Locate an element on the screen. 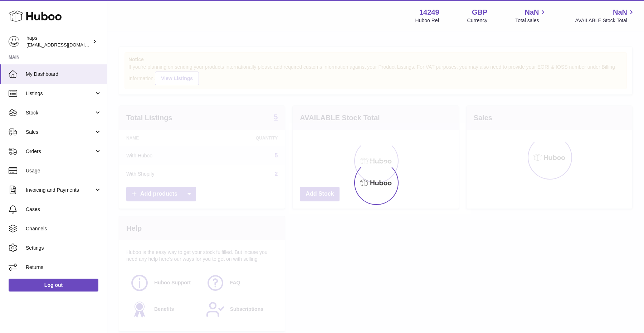  span: Settings is located at coordinates (64, 247).